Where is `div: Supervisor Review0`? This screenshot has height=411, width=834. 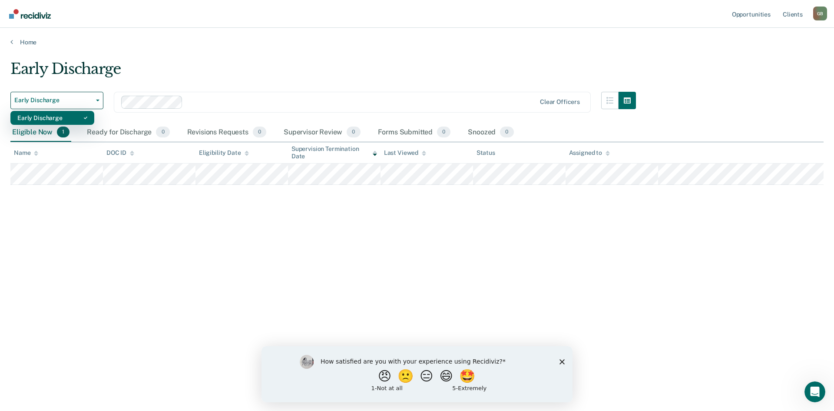
div: Supervisor Review0 is located at coordinates (322, 133).